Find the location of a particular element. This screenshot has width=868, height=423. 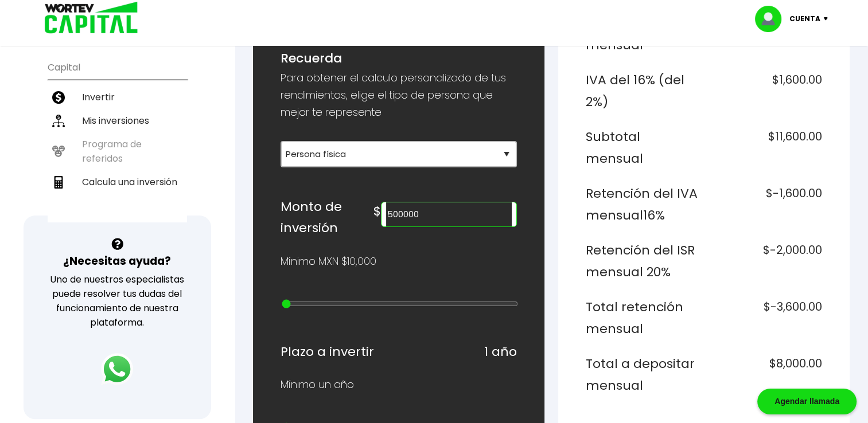

li: Invertir is located at coordinates (117, 97).